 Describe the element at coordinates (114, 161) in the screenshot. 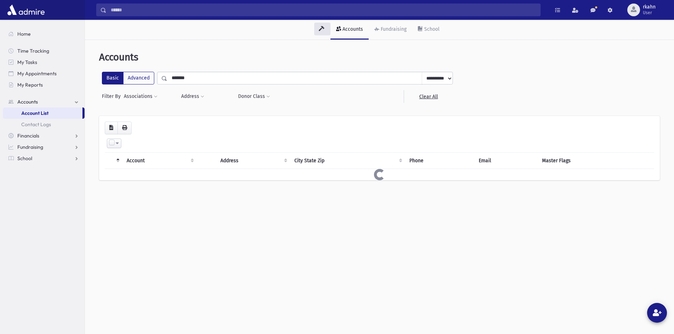

I see `th: : activate to sort column descending` at that location.